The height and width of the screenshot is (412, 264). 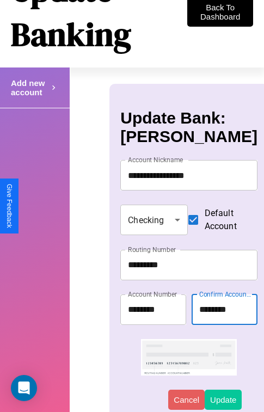 What do you see at coordinates (9, 206) in the screenshot?
I see `div: Give Feedback` at bounding box center [9, 206].